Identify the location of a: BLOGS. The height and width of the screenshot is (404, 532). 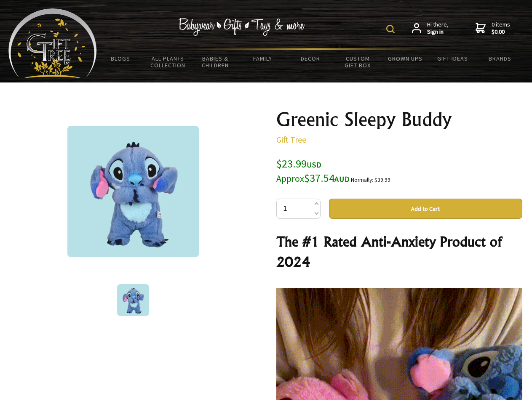
(120, 59).